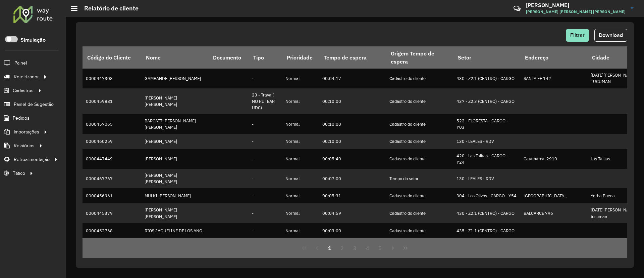 Image resolution: width=644 pixels, height=278 pixels. I want to click on button: Next Page, so click(392, 248).